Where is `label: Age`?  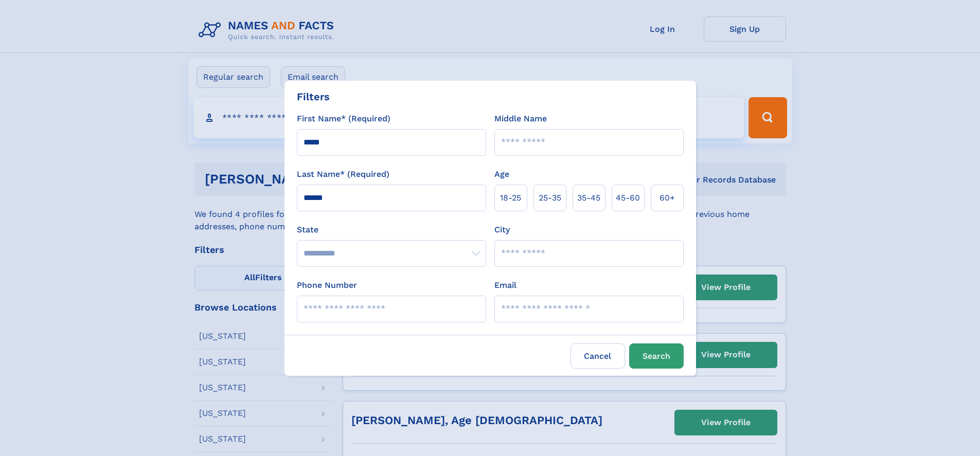
label: Age is located at coordinates (501, 175).